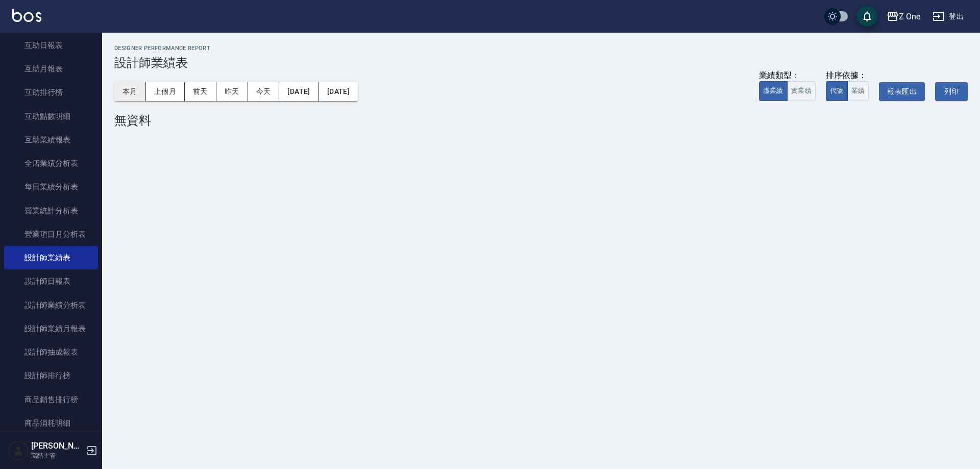 The height and width of the screenshot is (469, 980). I want to click on p: 高階主管, so click(57, 456).